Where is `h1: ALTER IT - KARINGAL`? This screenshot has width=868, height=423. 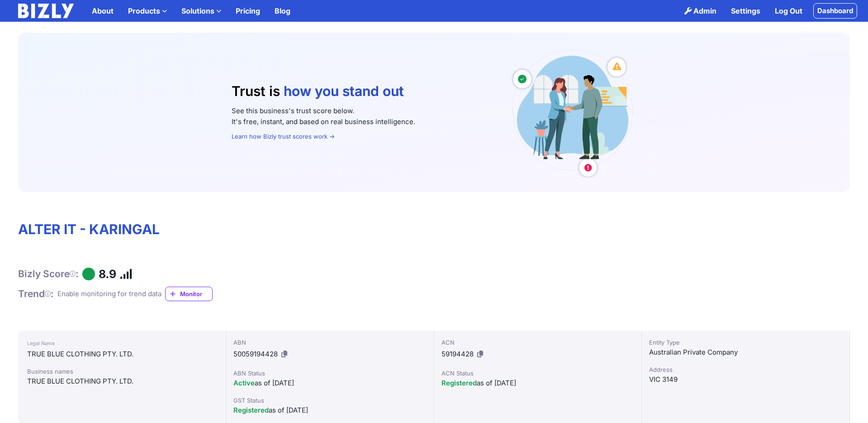 h1: ALTER IT - KARINGAL is located at coordinates (434, 229).